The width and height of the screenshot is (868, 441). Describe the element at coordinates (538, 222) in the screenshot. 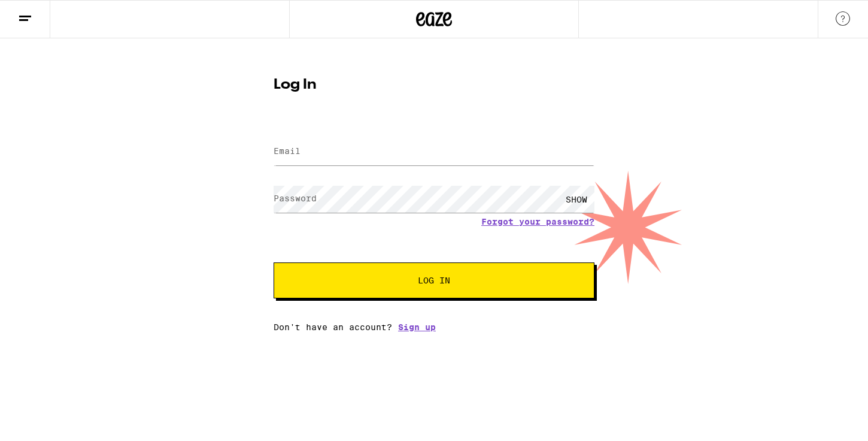

I see `a: Forgot your password?` at that location.